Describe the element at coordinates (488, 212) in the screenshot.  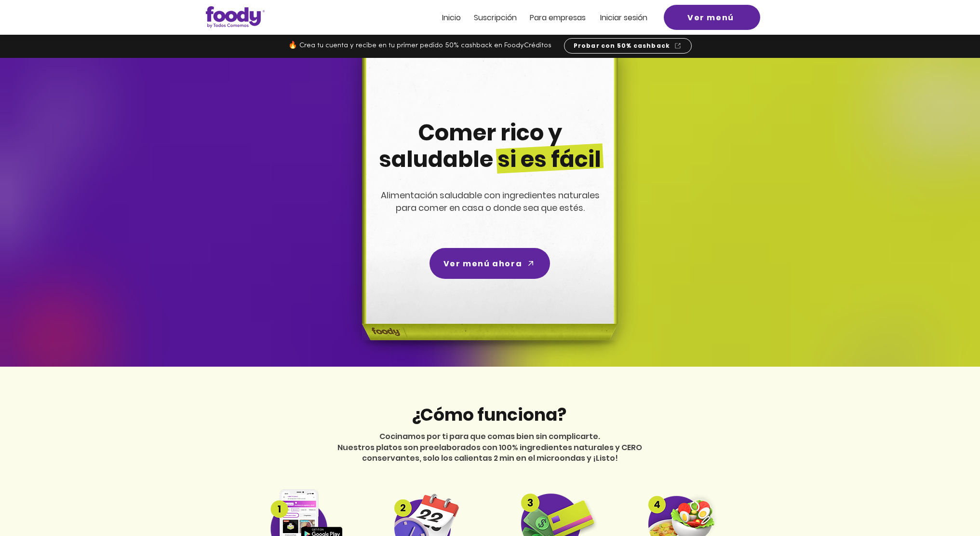
I see `img: headline-center-compress.png` at that location.